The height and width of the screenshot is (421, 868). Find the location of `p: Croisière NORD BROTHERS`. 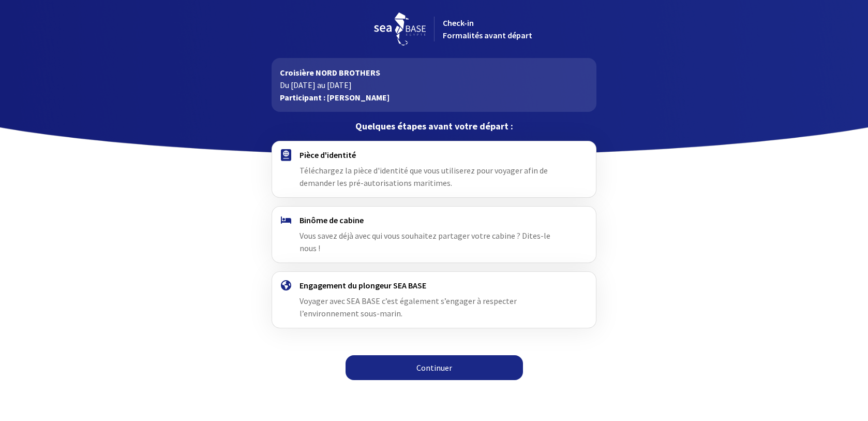

p: Croisière NORD BROTHERS is located at coordinates (434, 72).